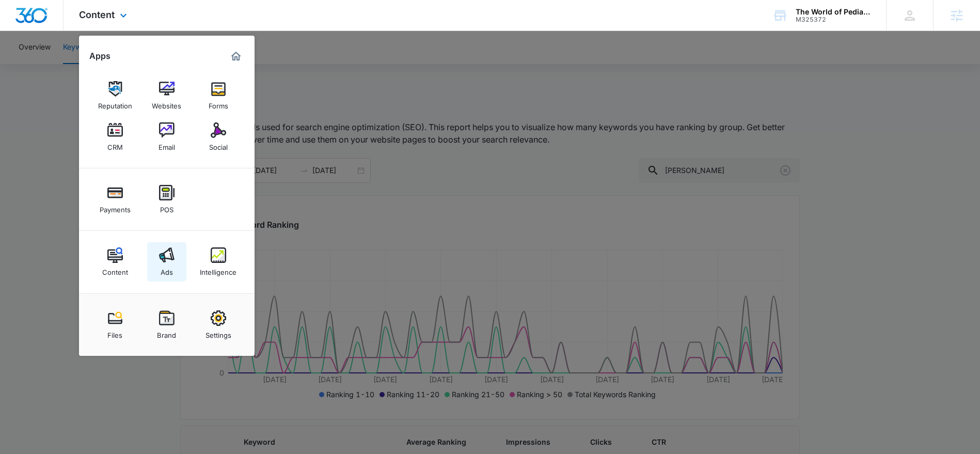 This screenshot has width=980, height=454. I want to click on a: Reputation, so click(115, 96).